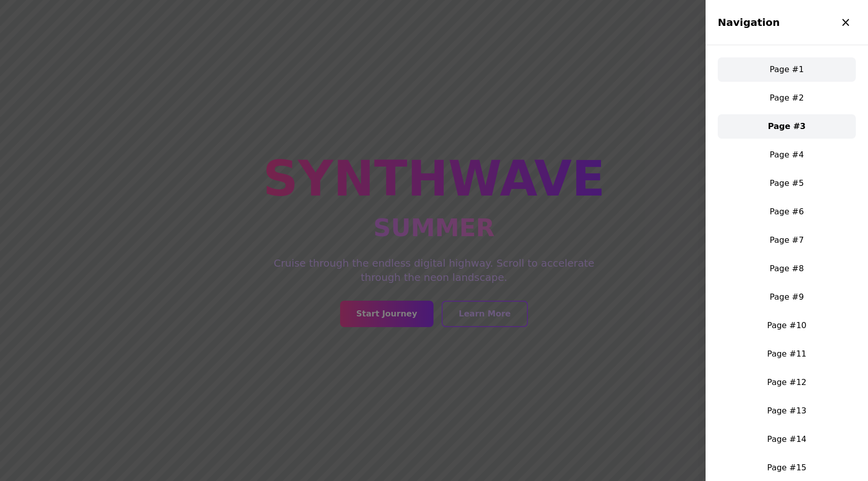 The width and height of the screenshot is (868, 481). I want to click on a: Page #13, so click(787, 411).